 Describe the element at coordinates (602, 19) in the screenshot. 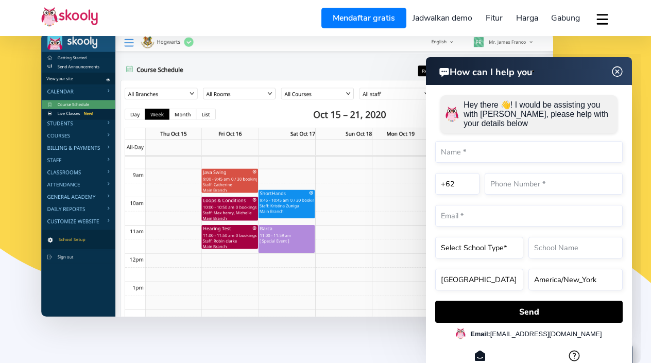

I see `button: dropdown menu` at that location.